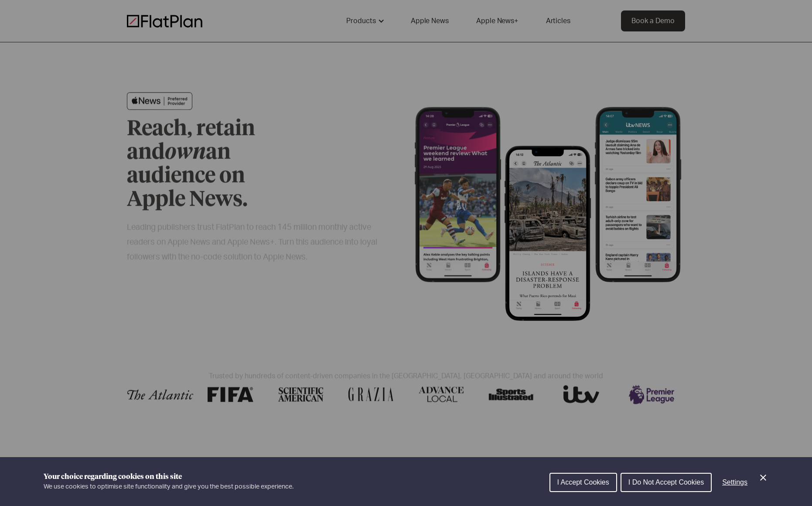  Describe the element at coordinates (734, 482) in the screenshot. I see `button: Settings` at that location.